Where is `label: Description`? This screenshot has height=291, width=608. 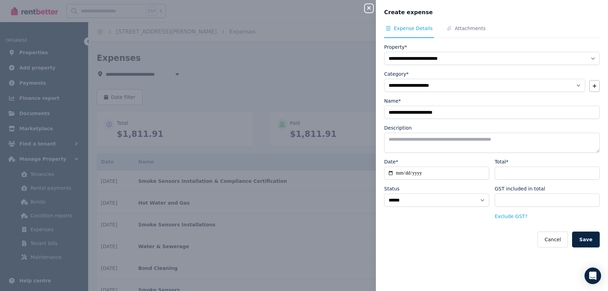 label: Description is located at coordinates (398, 128).